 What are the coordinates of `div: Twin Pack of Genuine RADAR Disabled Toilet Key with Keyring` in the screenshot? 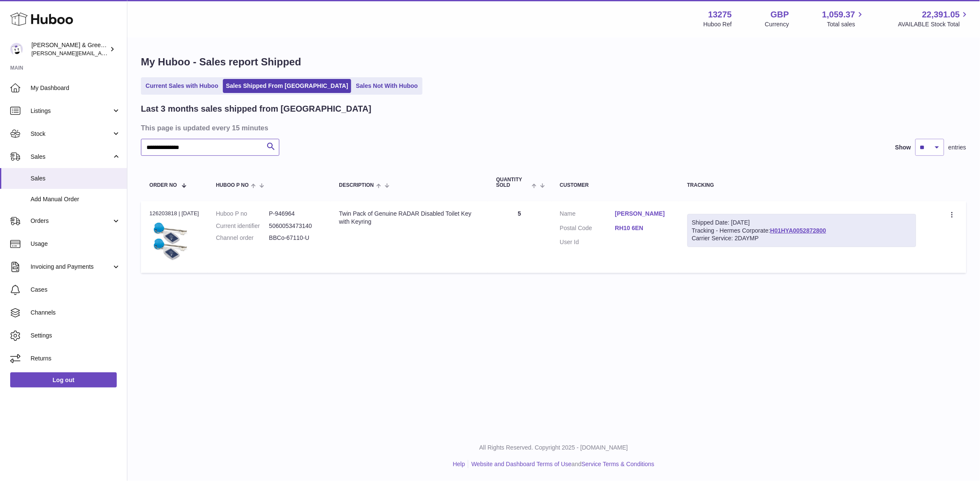 It's located at (409, 218).